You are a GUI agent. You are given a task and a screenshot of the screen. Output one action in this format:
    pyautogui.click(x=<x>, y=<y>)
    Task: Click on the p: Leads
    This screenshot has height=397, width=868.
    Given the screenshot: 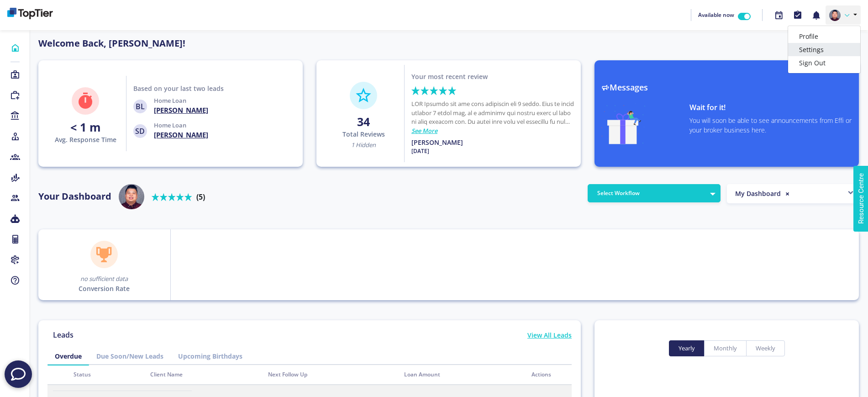 What is the action you would take?
    pyautogui.click(x=63, y=335)
    